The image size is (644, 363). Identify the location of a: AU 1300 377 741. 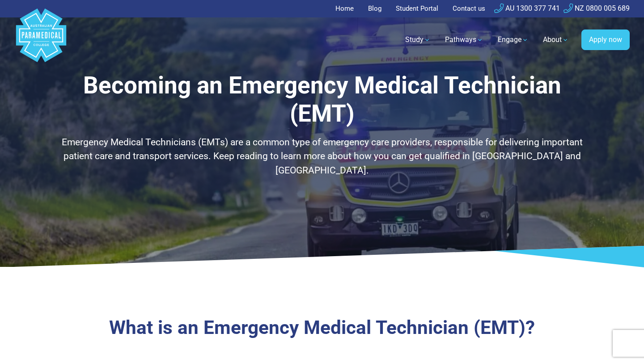
(527, 8).